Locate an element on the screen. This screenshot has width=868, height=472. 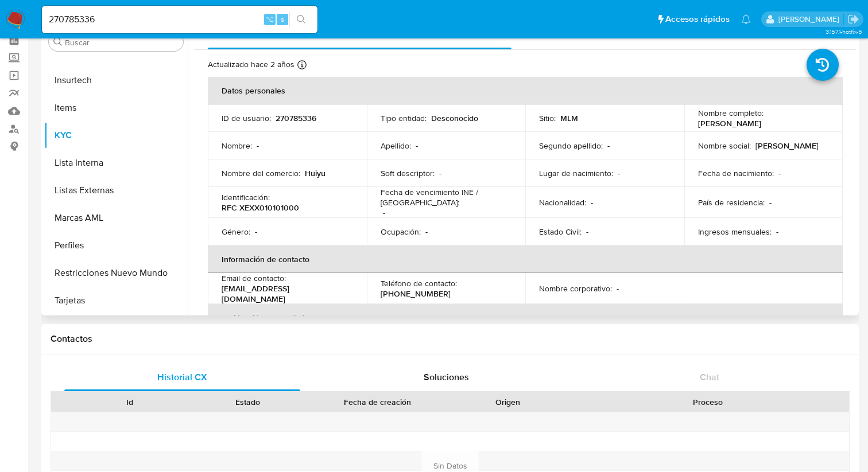
p: Huiyu is located at coordinates (315, 173).